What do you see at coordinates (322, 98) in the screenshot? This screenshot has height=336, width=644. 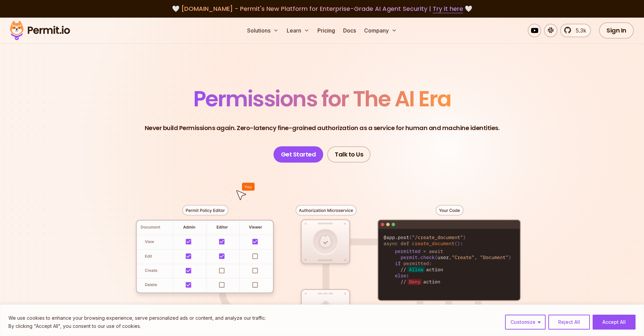 I see `span: Permissions for The AI Era` at bounding box center [322, 98].